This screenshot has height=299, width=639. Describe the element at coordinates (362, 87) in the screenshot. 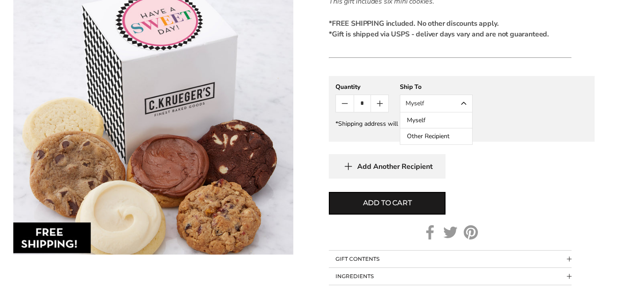

I see `div: Quantity` at that location.